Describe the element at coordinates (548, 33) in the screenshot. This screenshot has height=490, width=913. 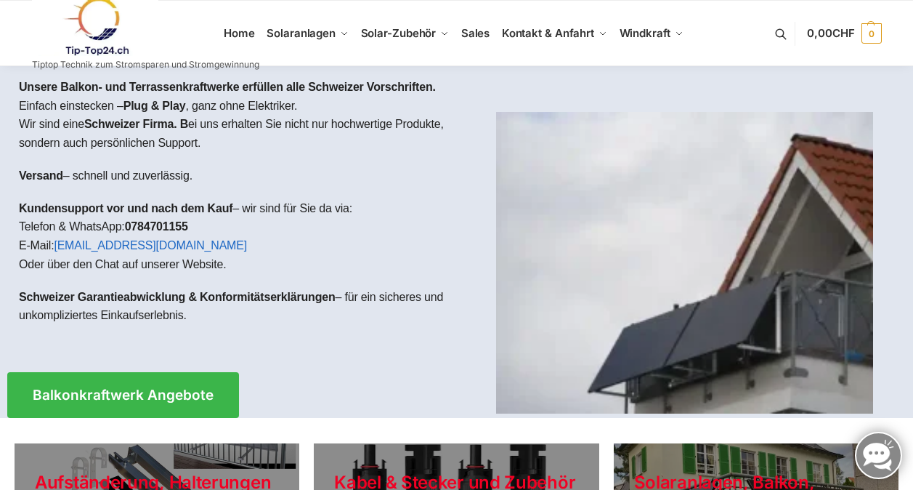
I see `span: Kontakt & Anfahrt` at that location.